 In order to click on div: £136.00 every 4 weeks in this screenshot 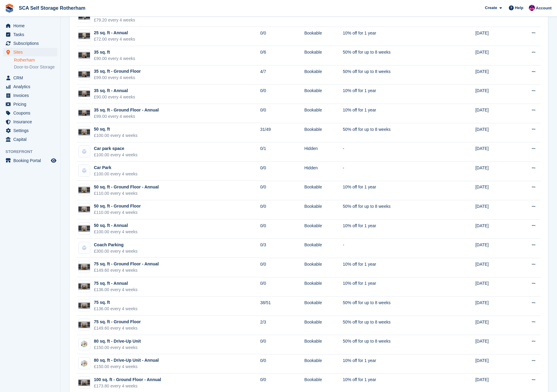, I will do `click(115, 308)`.